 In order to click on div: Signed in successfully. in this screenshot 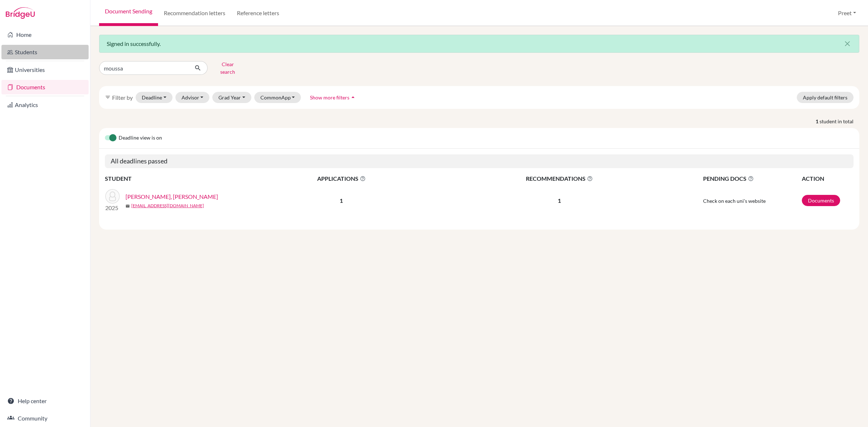, I will do `click(480, 44)`.